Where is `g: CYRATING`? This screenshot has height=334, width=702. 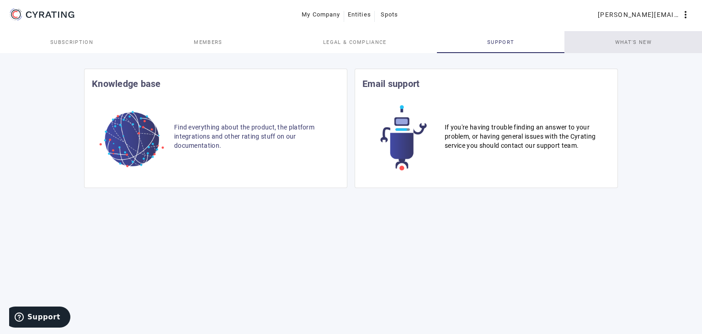 g: CYRATING is located at coordinates (50, 15).